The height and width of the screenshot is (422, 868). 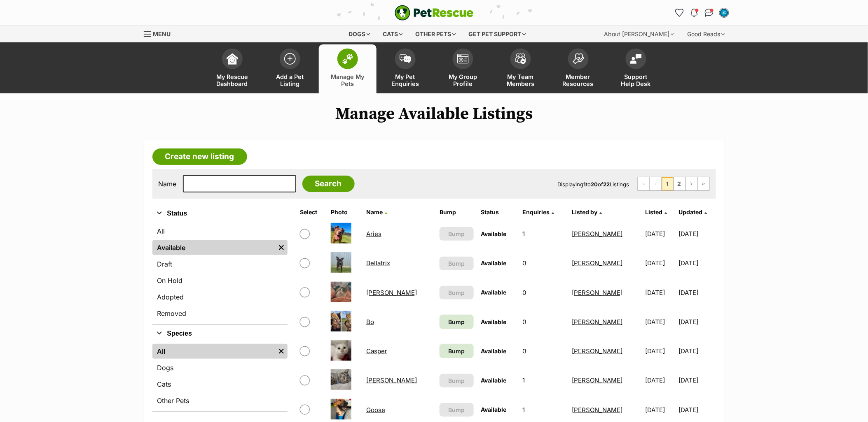 I want to click on span: First page, so click(x=644, y=184).